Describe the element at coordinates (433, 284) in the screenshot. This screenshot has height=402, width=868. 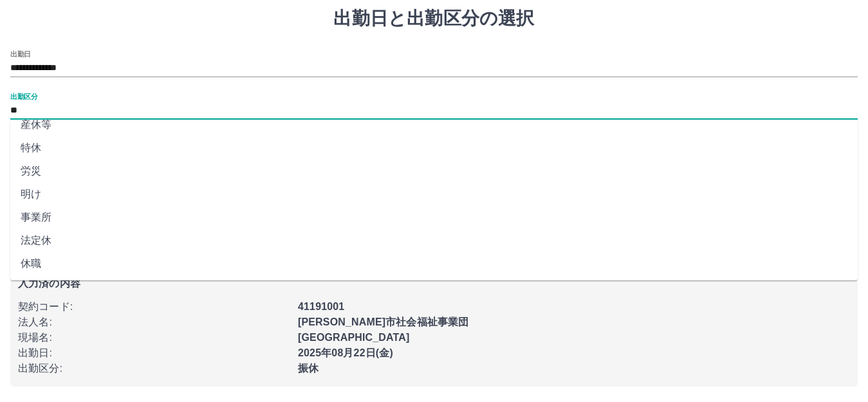
I see `p: 入力済の内容` at that location.